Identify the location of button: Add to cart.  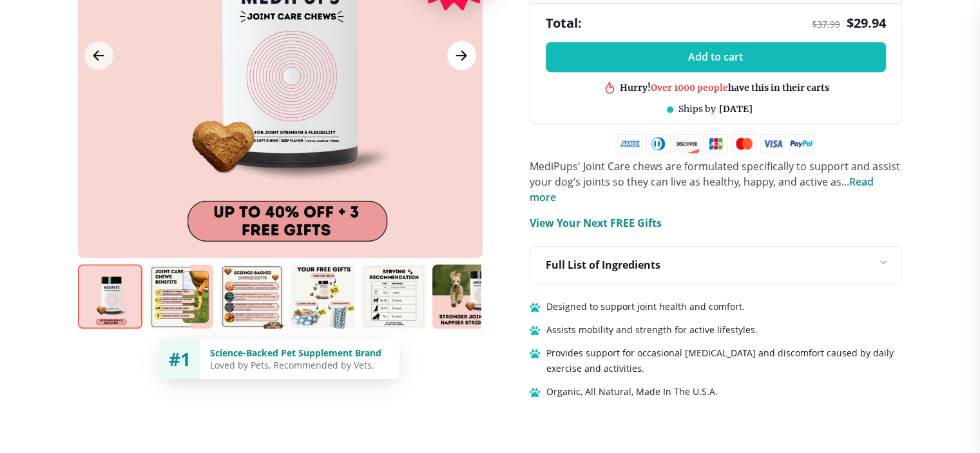
(716, 56).